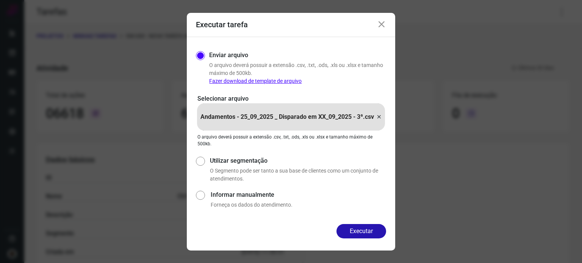 The height and width of the screenshot is (263, 582). I want to click on p: Andamentos - 25_09_2025 _ Disparado em XX_09_2025 - 3ª.csv, so click(287, 117).